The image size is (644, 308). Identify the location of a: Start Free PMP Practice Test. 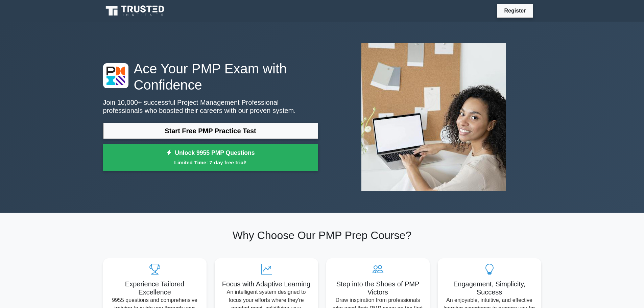
(211, 131).